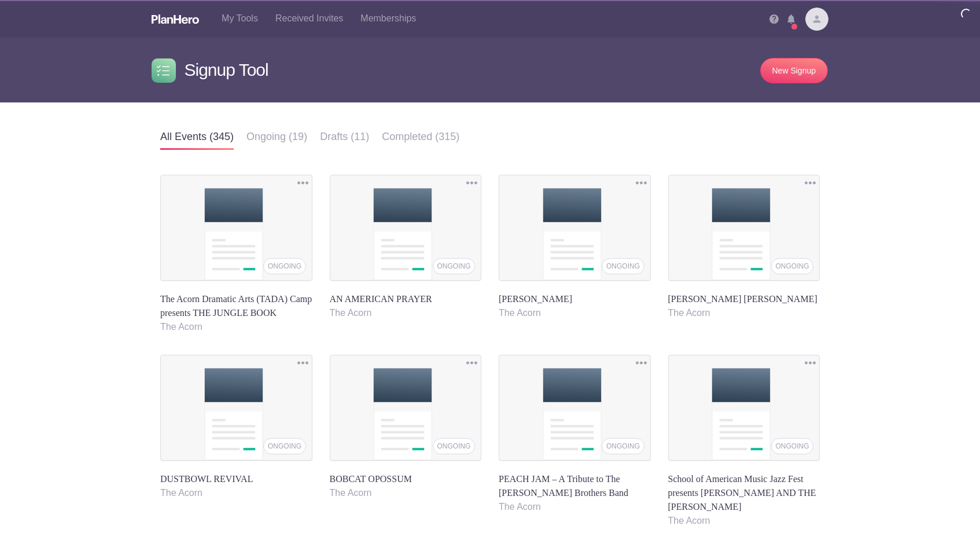  Describe the element at coordinates (406, 247) in the screenshot. I see `a: AN AMERICAN PRAYER The Acorn` at that location.